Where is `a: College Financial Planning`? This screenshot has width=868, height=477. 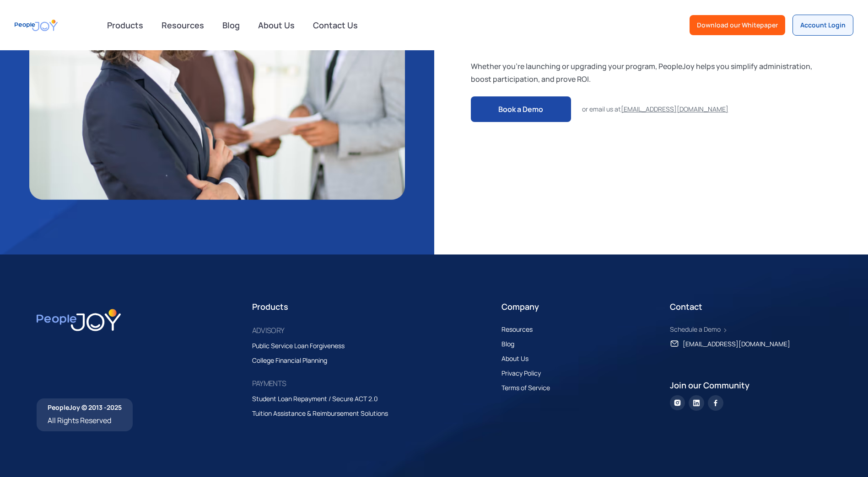
a: College Financial Planning is located at coordinates (294, 360).